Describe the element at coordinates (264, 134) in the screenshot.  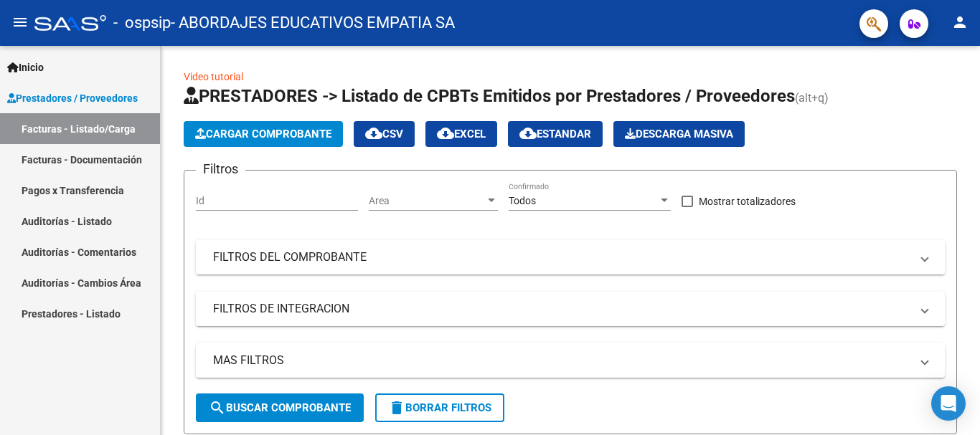
I see `span: Cargar Comprobante` at that location.